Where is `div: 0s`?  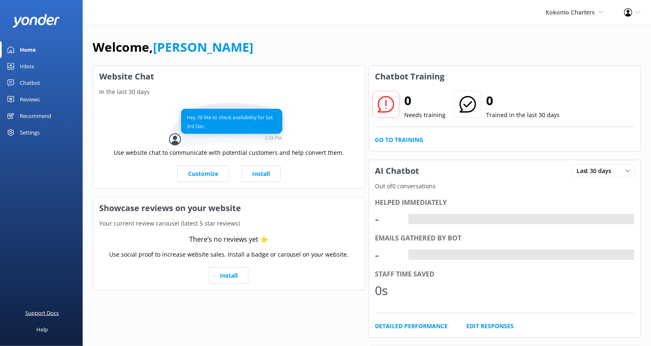
div: 0s is located at coordinates (388, 290).